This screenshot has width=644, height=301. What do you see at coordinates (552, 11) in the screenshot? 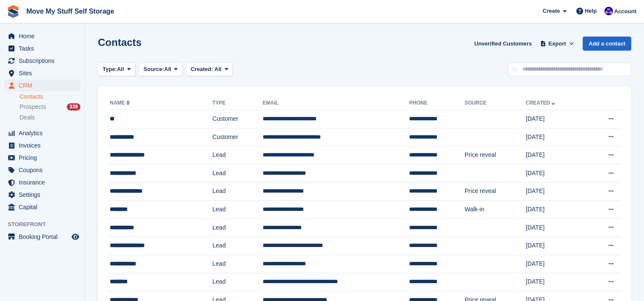
I see `span: Create` at bounding box center [552, 11].